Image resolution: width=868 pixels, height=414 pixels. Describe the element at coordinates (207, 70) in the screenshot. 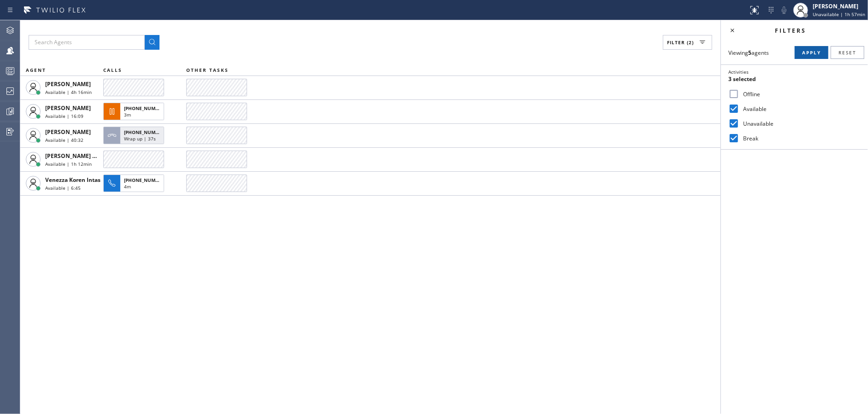

I see `span: OTHER TASKS` at that location.